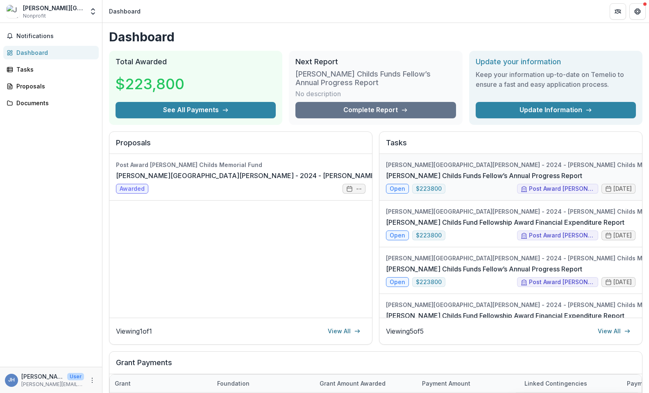 The height and width of the screenshot is (393, 649). Describe the element at coordinates (93, 11) in the screenshot. I see `button: Open entity switcher` at that location.